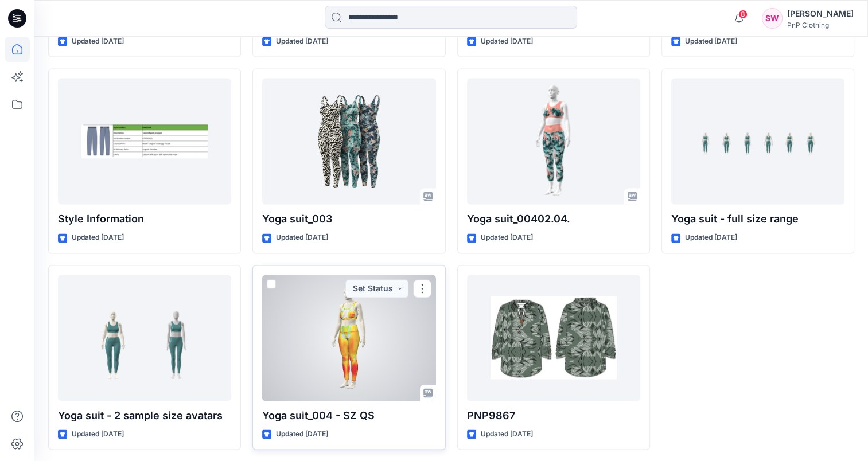  I want to click on p: Yoga suit_004 - SZ QS, so click(349, 416).